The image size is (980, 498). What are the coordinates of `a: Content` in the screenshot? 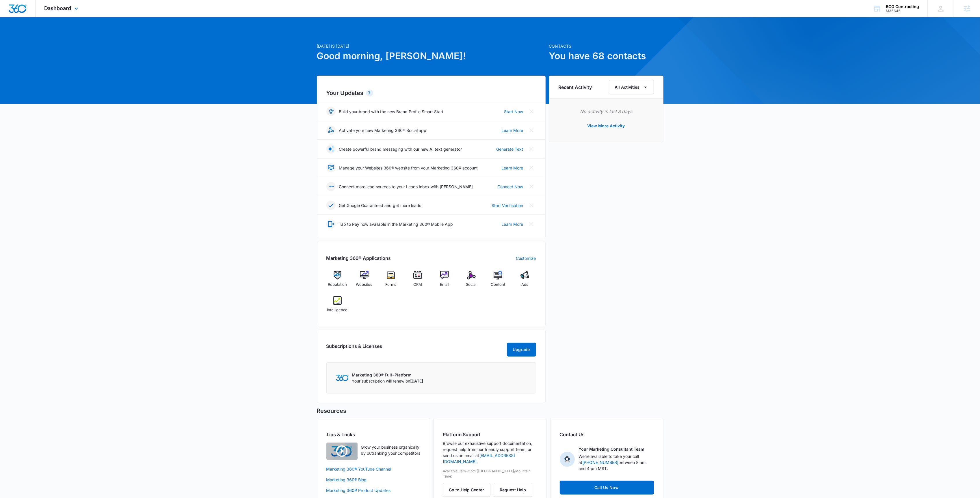 It's located at (498, 281).